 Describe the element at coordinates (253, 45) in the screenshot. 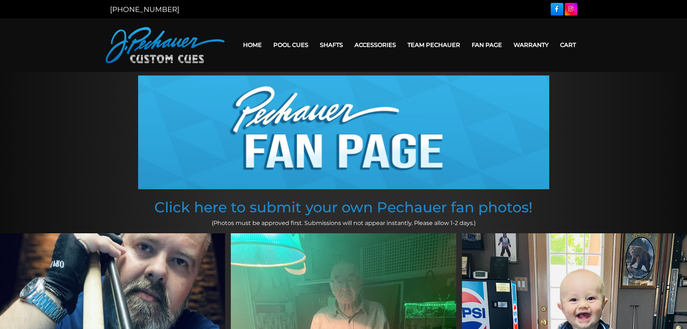

I see `a: Home` at that location.